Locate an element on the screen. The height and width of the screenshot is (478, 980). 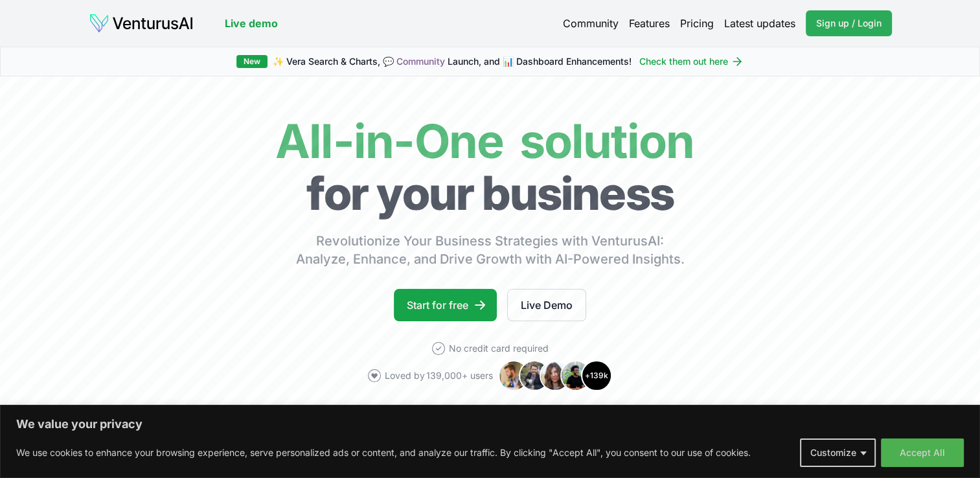
img: Avatar 3 is located at coordinates (555, 376).